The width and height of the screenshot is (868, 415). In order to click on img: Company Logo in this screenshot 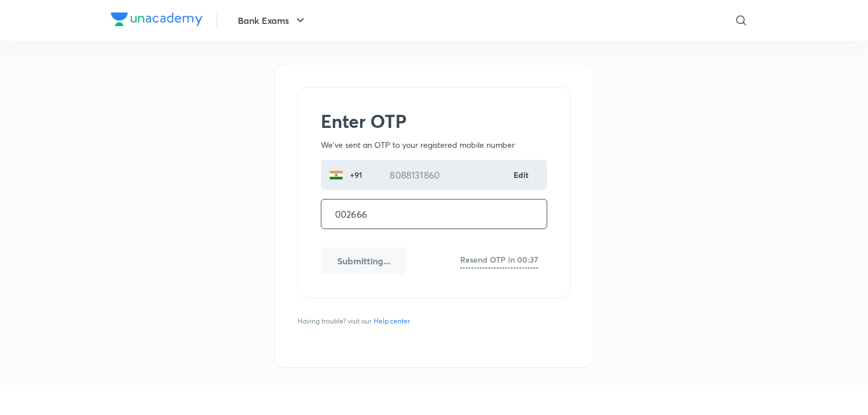, I will do `click(156, 20)`.